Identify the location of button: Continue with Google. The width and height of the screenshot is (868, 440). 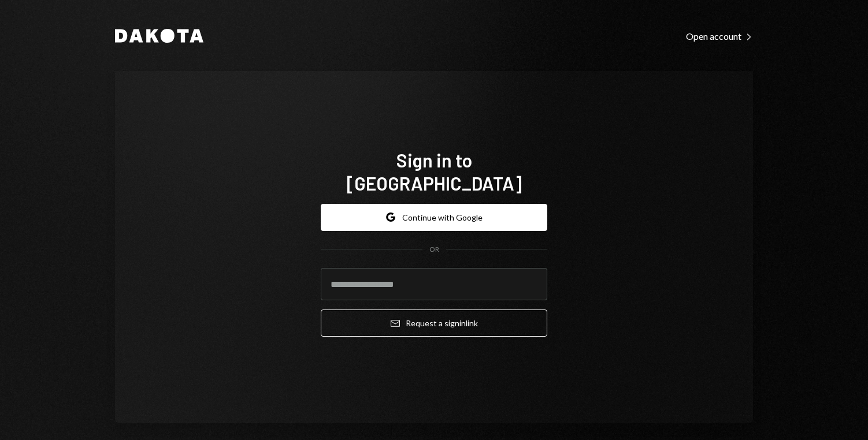
(434, 217).